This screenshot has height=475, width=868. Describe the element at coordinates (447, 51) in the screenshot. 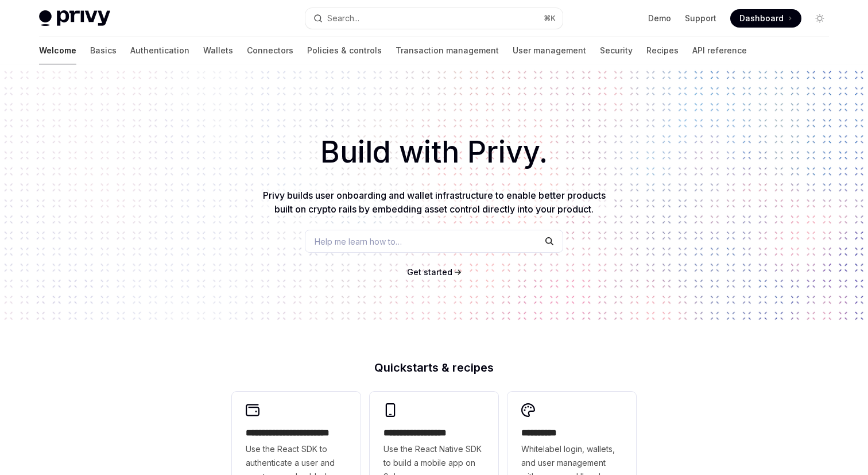

I see `a: Transaction management` at that location.